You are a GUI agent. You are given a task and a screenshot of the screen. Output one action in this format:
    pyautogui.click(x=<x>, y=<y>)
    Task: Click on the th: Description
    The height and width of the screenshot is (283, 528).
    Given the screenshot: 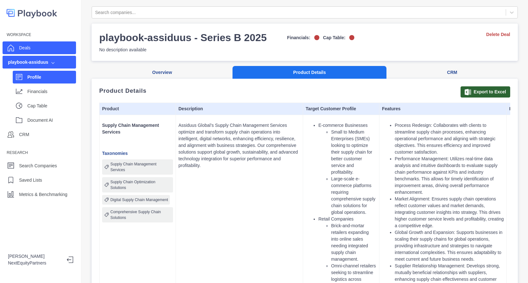 What is the action you would take?
    pyautogui.click(x=240, y=109)
    